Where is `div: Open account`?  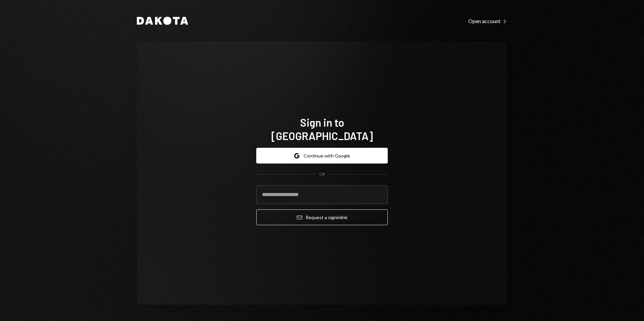 div: Open account is located at coordinates (488, 21).